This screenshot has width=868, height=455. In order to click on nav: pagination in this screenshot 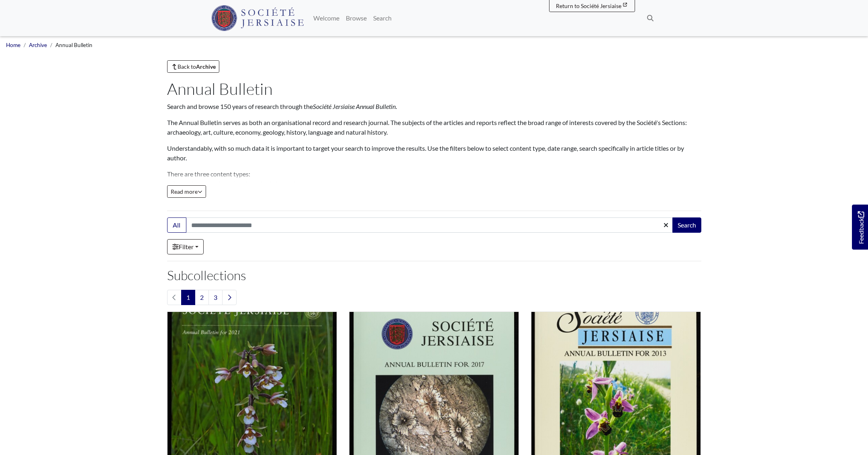, I will do `click(434, 297)`.